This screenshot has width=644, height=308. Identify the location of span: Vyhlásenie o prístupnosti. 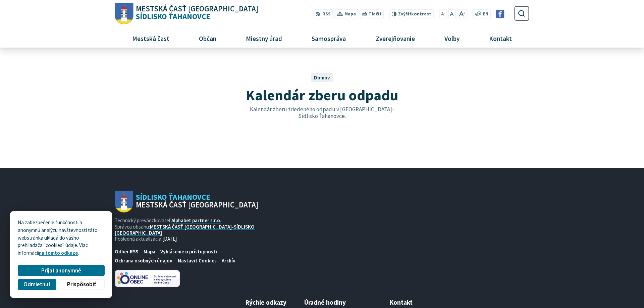
(189, 252).